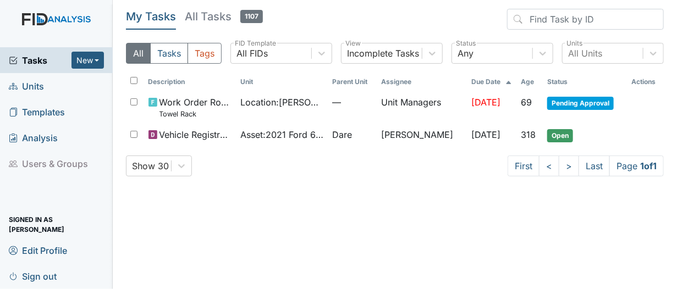 This screenshot has height=289, width=677. What do you see at coordinates (37, 112) in the screenshot?
I see `span: Templates` at bounding box center [37, 112].